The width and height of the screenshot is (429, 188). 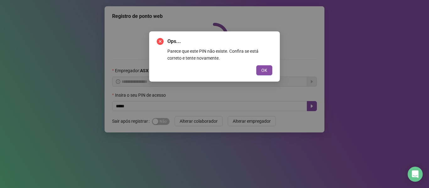 I want to click on div: Parece que este PIN não existe. Confira se está correto e tente novamente., so click(x=220, y=55).